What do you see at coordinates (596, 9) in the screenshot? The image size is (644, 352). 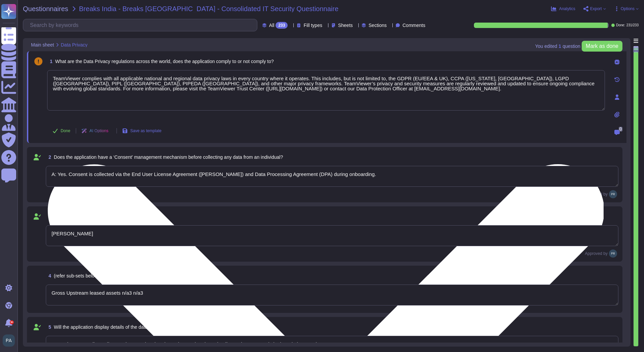 I see `span: Export` at bounding box center [596, 9].